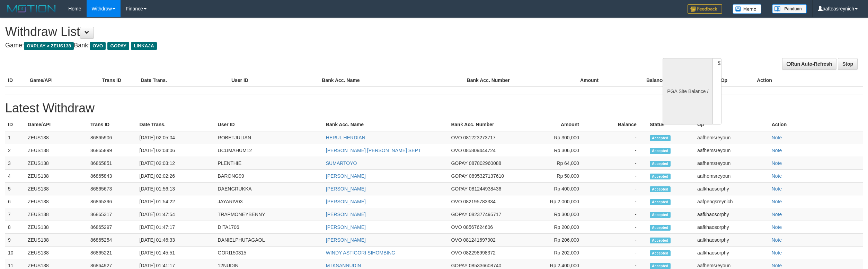  I want to click on span: 081223273717, so click(479, 137).